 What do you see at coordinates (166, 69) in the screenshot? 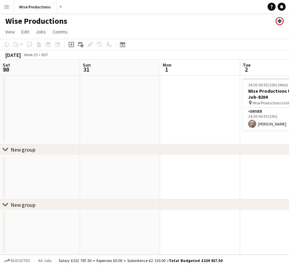
I see `span: 1` at bounding box center [166, 69].